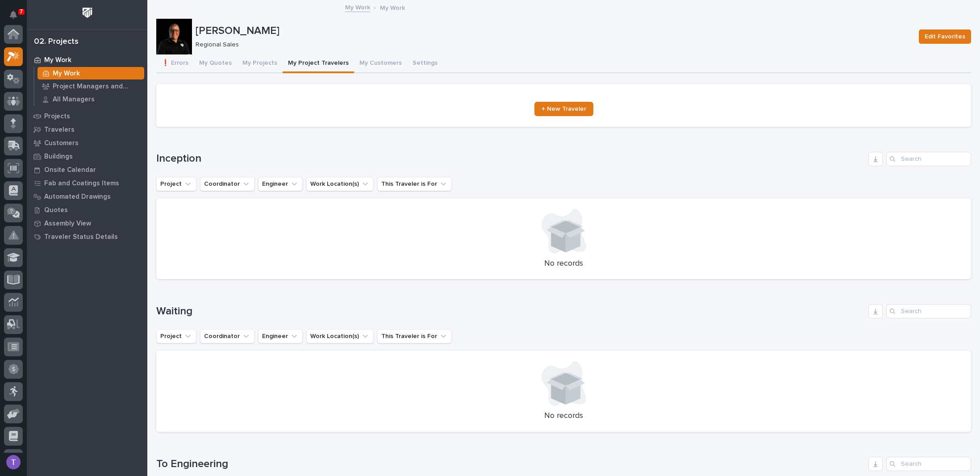 This screenshot has width=980, height=476. I want to click on a: + New Traveler, so click(564, 109).